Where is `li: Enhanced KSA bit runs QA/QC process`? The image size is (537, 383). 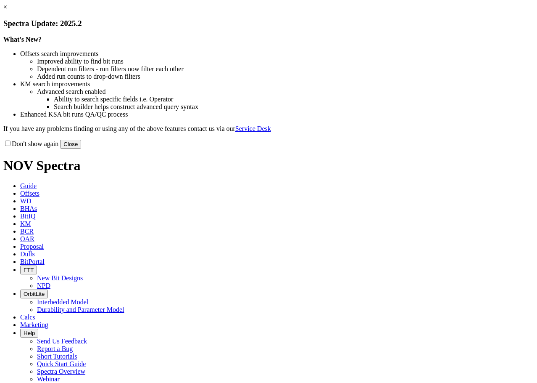 li: Enhanced KSA bit runs QA/QC process is located at coordinates (277, 114).